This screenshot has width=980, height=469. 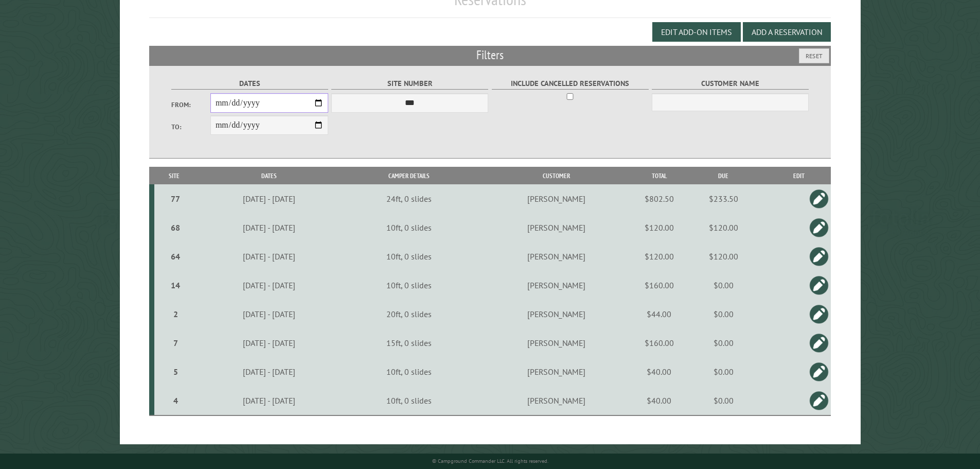 What do you see at coordinates (799, 176) in the screenshot?
I see `th: Edit` at bounding box center [799, 176].